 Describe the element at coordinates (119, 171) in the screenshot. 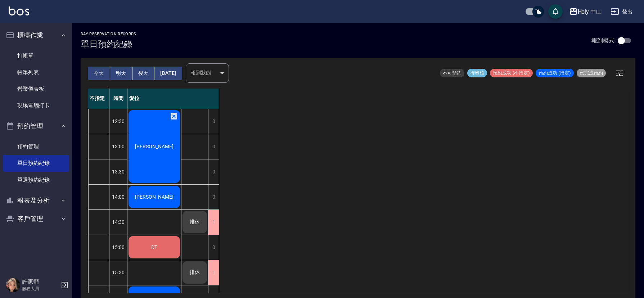

I see `div: 13:30` at that location.